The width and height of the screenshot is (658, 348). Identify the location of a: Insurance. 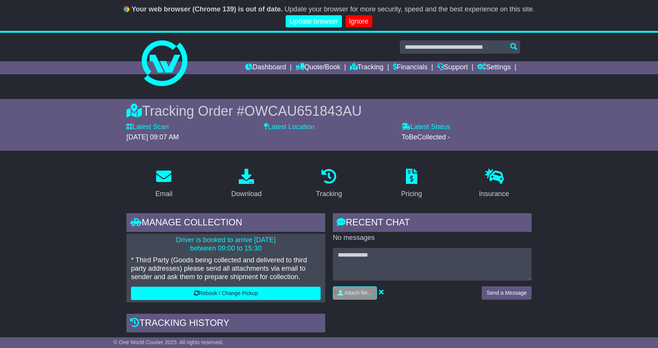
(494, 184).